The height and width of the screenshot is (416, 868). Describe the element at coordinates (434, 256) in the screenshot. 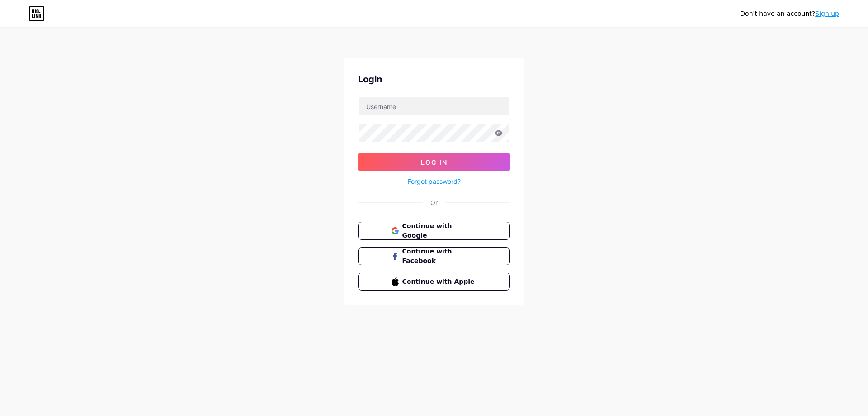

I see `a: Continue with Facebook` at that location.